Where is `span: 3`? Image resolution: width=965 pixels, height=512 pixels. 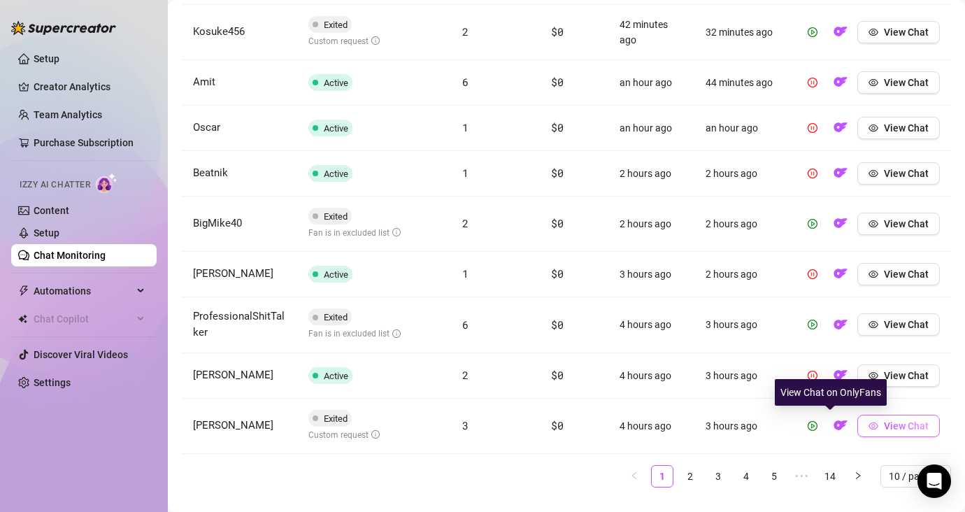 span: 3 is located at coordinates (465, 425).